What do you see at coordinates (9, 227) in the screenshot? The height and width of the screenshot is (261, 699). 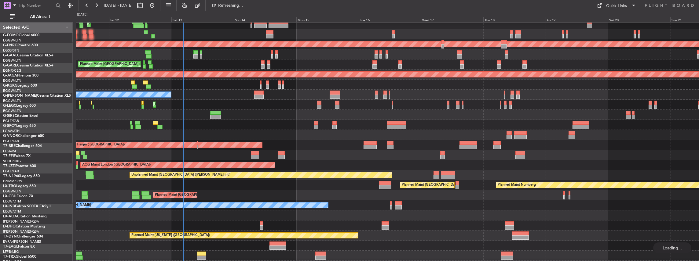 I see `span: D-IJHO` at bounding box center [9, 227].